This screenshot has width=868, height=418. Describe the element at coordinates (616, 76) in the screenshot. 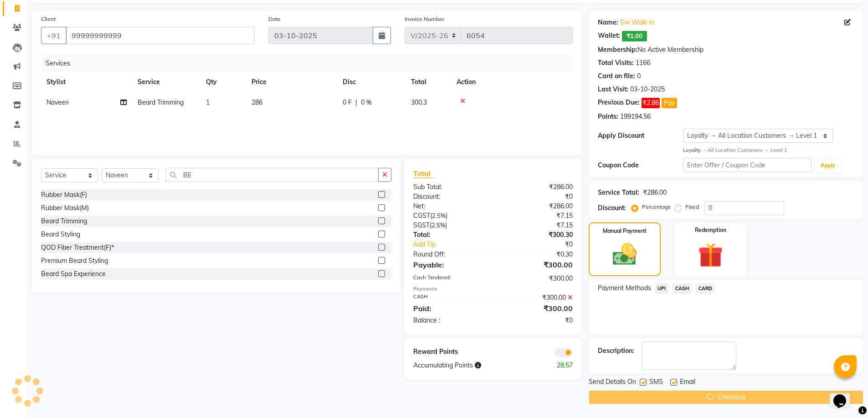

I see `div: Card on file:` at that location.